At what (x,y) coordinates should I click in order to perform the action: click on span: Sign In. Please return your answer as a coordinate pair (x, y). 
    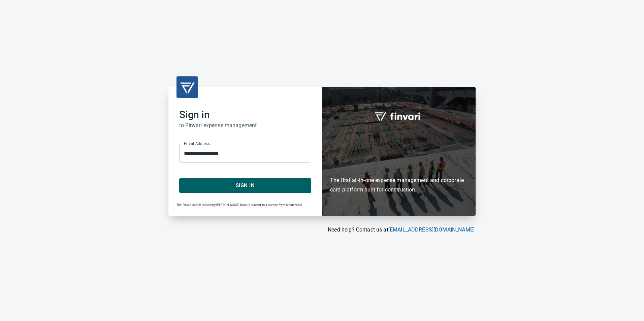
    Looking at the image, I should click on (245, 186).